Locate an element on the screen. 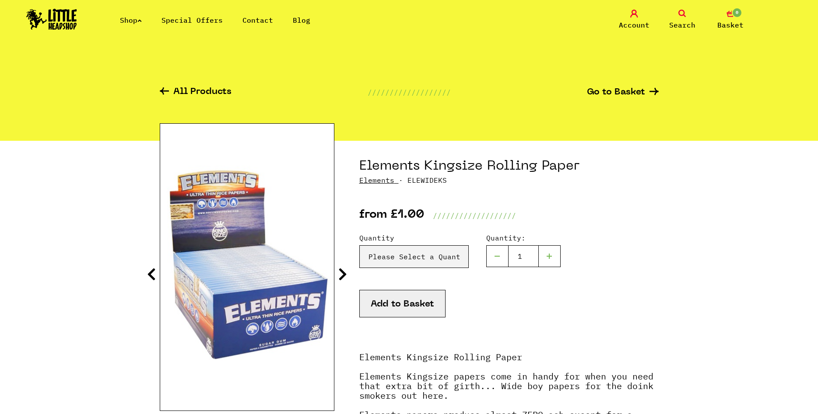 The height and width of the screenshot is (414, 818). a: Search is located at coordinates (682, 20).